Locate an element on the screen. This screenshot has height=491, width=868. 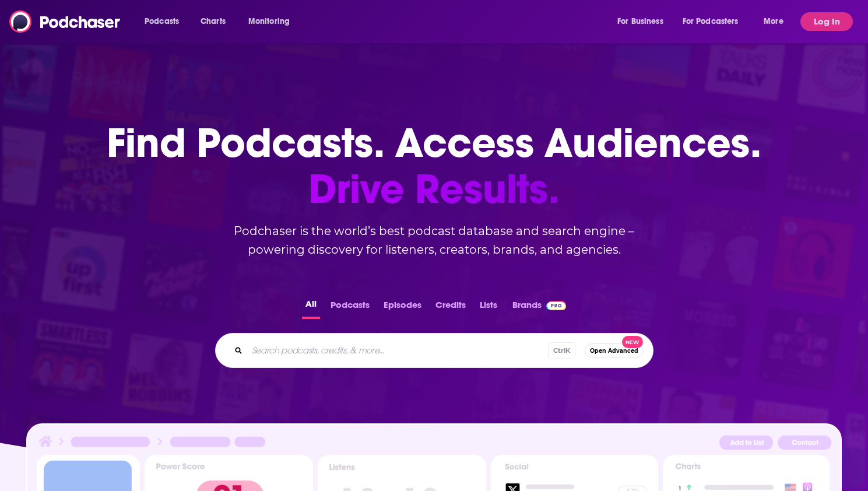
div: Search podcasts, credits, & more... is located at coordinates (434, 351).